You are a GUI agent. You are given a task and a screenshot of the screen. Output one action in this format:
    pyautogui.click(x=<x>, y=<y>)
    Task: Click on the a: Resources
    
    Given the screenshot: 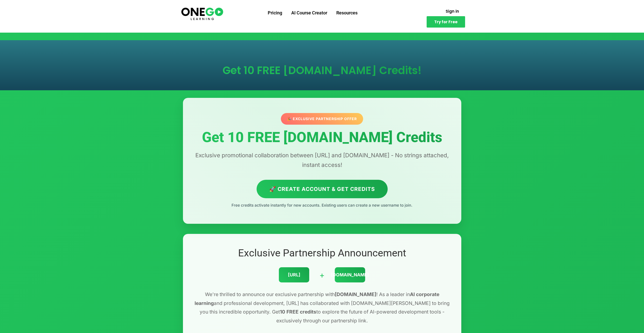 What is the action you would take?
    pyautogui.click(x=347, y=13)
    